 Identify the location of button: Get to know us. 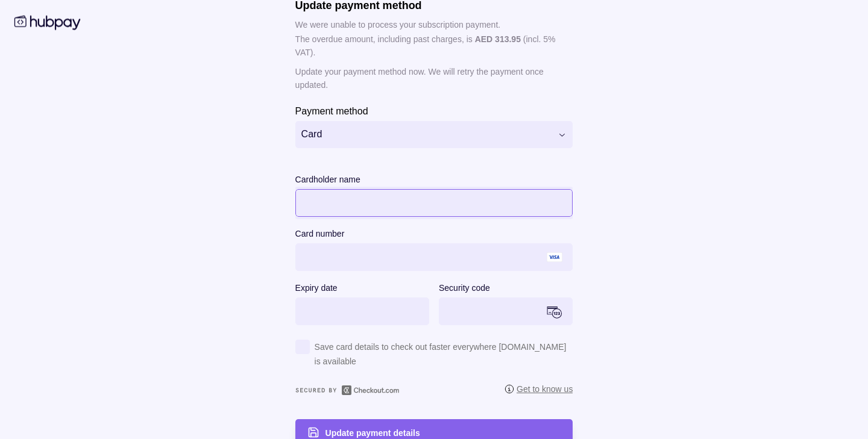
(539, 391).